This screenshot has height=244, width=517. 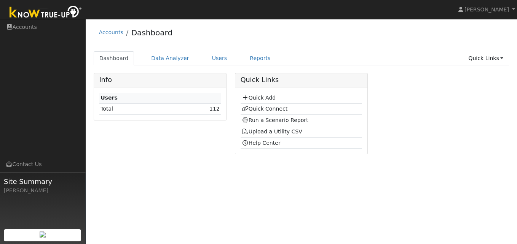 What do you see at coordinates (111, 32) in the screenshot?
I see `a: Accounts` at bounding box center [111, 32].